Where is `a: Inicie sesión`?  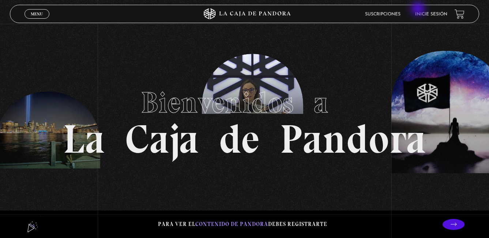 a: Inicie sesión is located at coordinates (431, 14).